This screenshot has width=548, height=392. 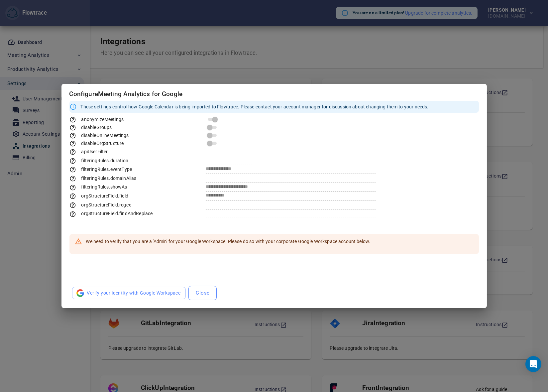 What do you see at coordinates (274, 94) in the screenshot?
I see `h5: Configure Meeting Analytics for Google` at bounding box center [274, 94].